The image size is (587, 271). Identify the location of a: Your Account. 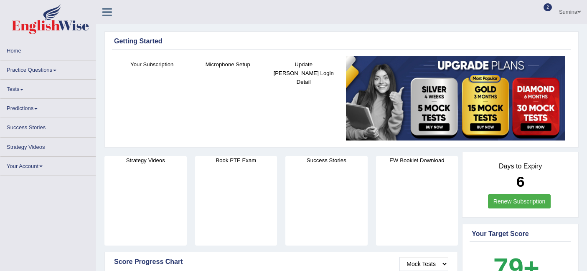
(48, 165).